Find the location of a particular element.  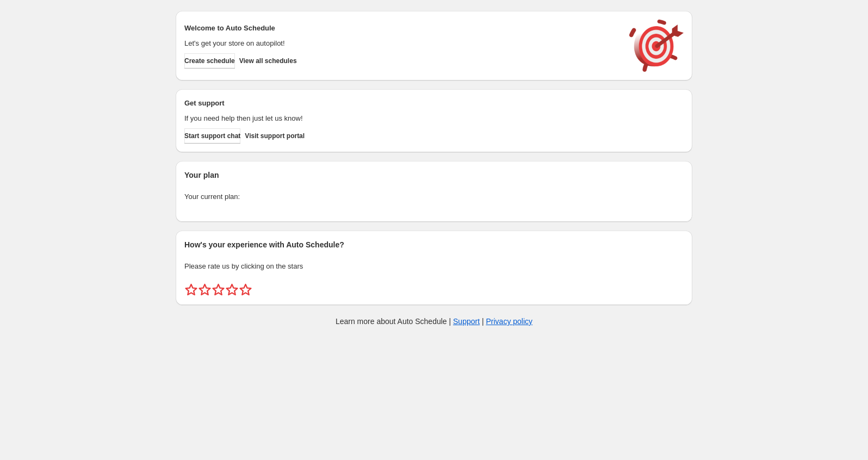

a: Visit support portal is located at coordinates (274, 136).